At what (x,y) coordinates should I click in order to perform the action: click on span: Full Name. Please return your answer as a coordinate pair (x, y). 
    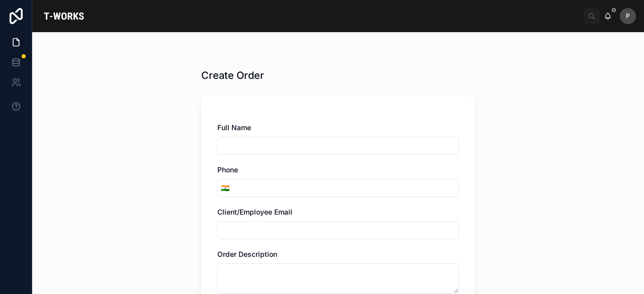
    Looking at the image, I should click on (234, 127).